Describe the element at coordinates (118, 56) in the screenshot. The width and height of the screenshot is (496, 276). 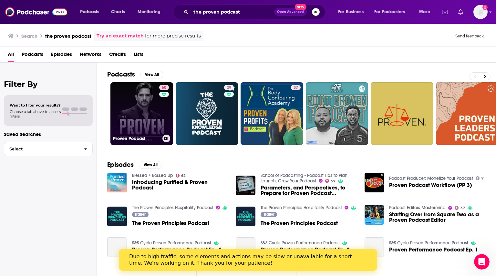
I see `a: Credits` at that location.